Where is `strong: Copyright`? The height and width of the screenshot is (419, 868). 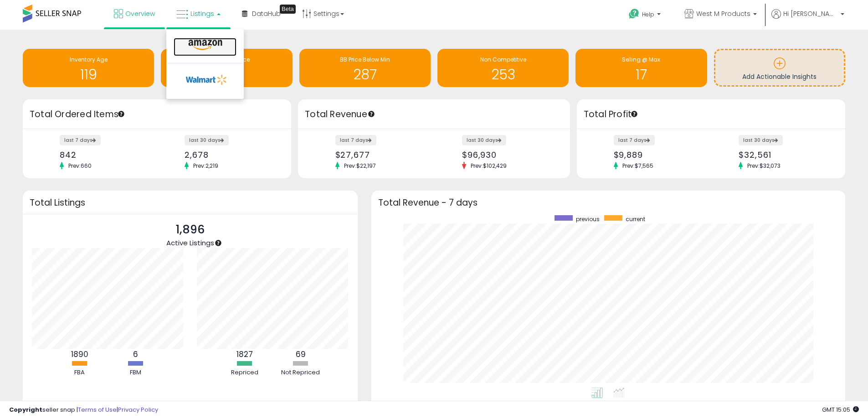
strong: Copyright is located at coordinates (26, 409).